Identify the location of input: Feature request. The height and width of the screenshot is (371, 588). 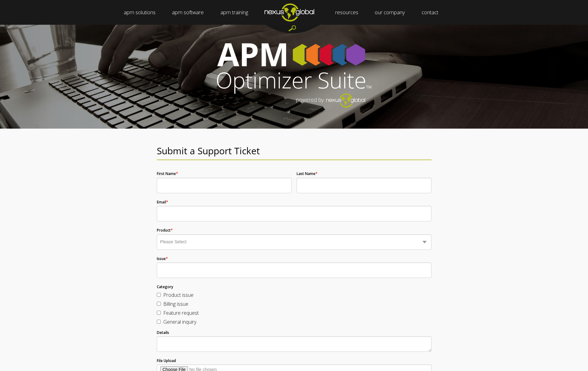
(159, 312).